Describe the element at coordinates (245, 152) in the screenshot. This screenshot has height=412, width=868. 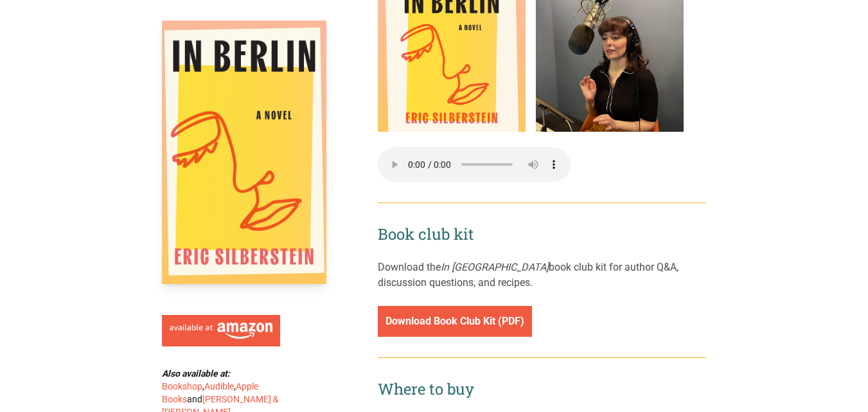
I see `img: Cover of In Berlin` at that location.